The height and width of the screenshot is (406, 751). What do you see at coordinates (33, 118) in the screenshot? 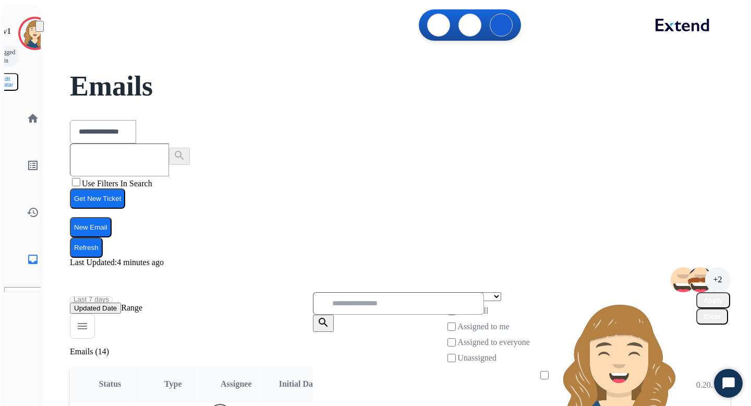
I see `mat-icon: home` at bounding box center [33, 118].